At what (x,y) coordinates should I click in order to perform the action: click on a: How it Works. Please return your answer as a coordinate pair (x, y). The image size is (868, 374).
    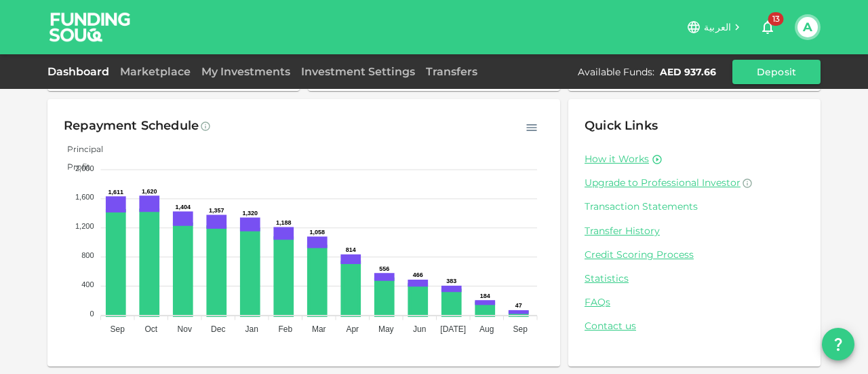
    Looking at the image, I should click on (616, 159).